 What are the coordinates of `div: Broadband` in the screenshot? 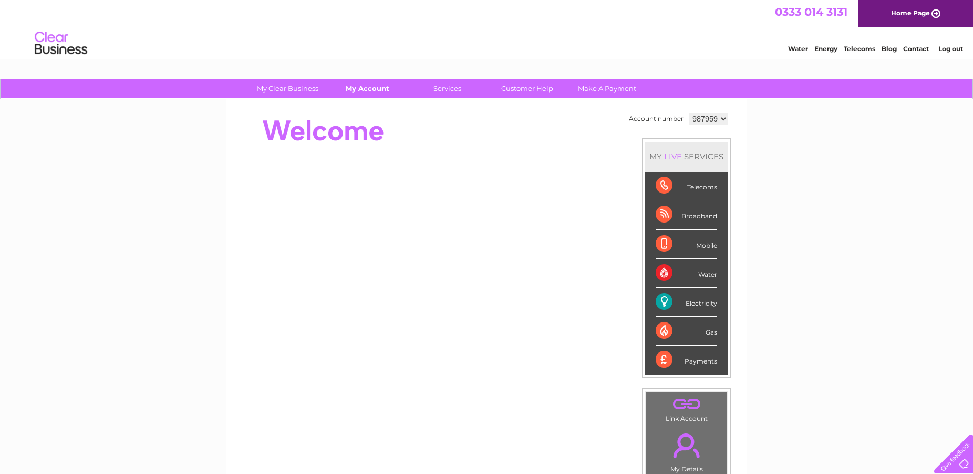 It's located at (686, 214).